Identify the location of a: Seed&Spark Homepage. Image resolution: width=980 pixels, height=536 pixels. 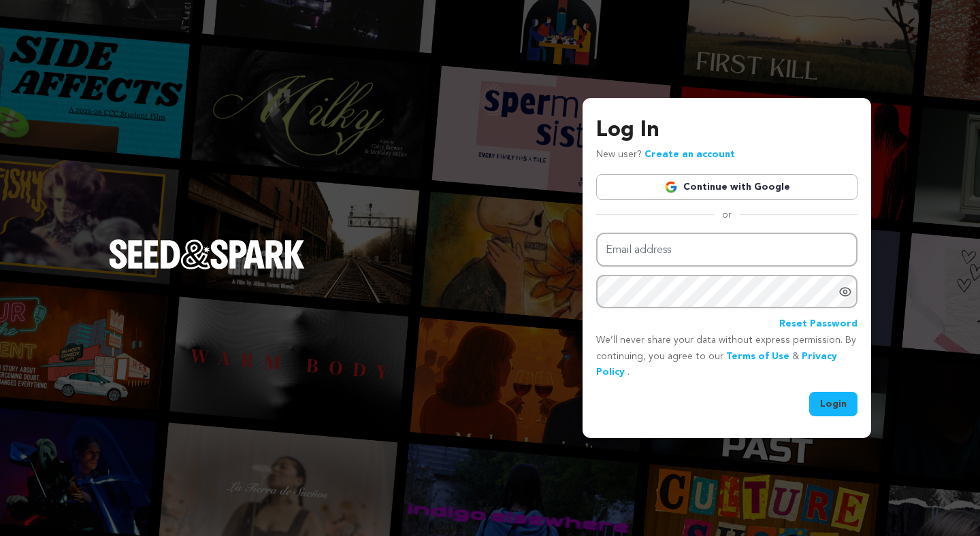
(207, 268).